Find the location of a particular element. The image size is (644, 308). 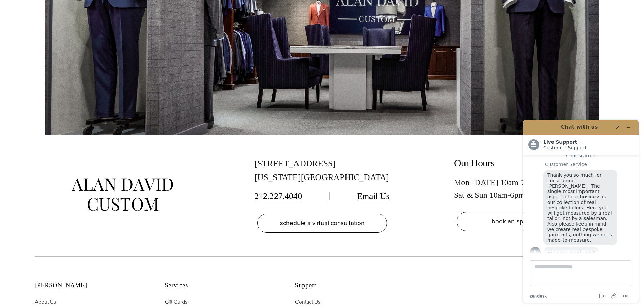

h2: Support is located at coordinates (351, 286).